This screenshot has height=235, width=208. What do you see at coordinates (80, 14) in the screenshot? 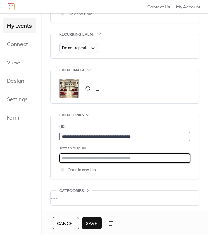
I see `span: Hide end time` at bounding box center [80, 14].